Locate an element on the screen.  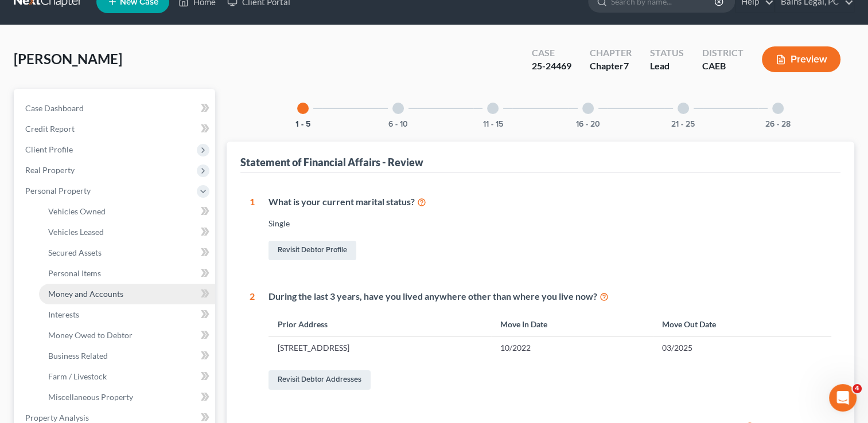
span: Money and Accounts is located at coordinates (85, 294).